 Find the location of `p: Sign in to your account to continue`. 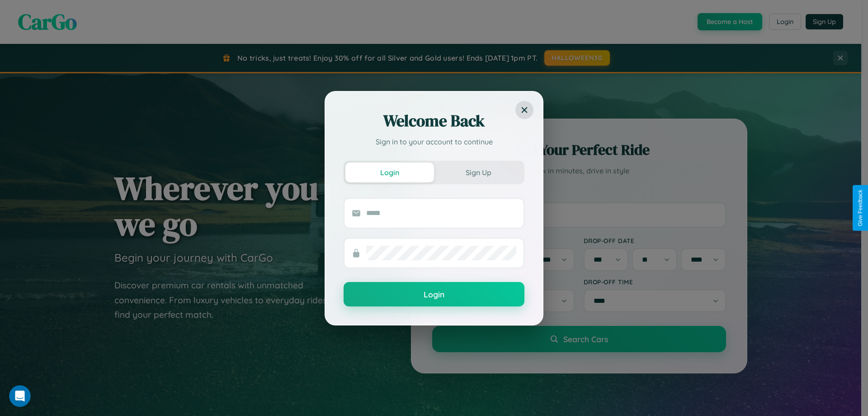

p: Sign in to your account to continue is located at coordinates (434, 141).